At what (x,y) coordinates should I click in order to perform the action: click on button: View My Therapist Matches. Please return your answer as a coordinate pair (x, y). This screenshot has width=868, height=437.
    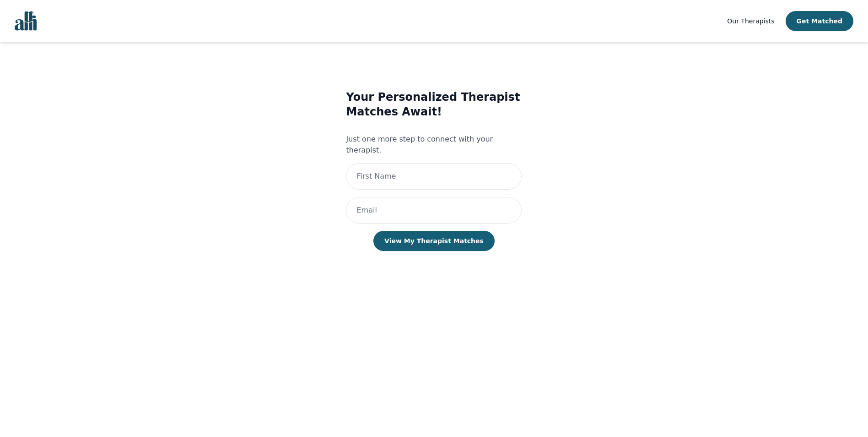
    Looking at the image, I should click on (434, 241).